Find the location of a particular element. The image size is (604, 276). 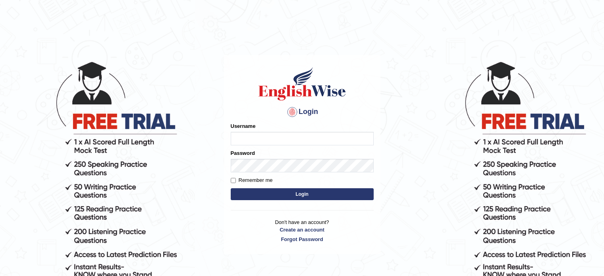

a: Create an account is located at coordinates (302, 229).